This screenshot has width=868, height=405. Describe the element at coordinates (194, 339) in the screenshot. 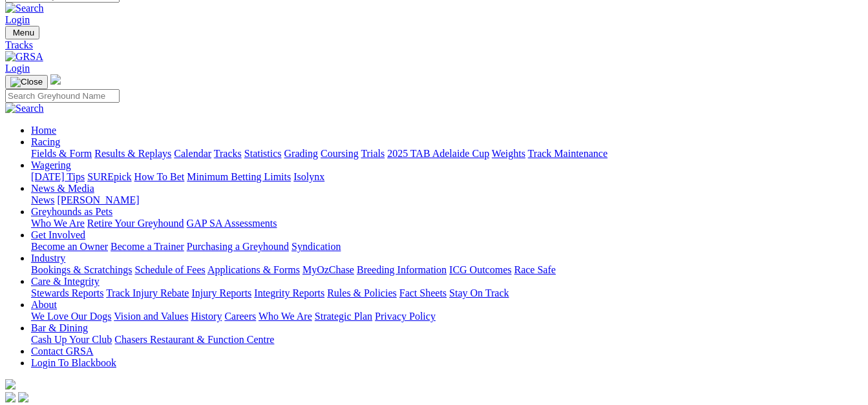

I see `a: Chasers Restaurant & Function Centre` at that location.